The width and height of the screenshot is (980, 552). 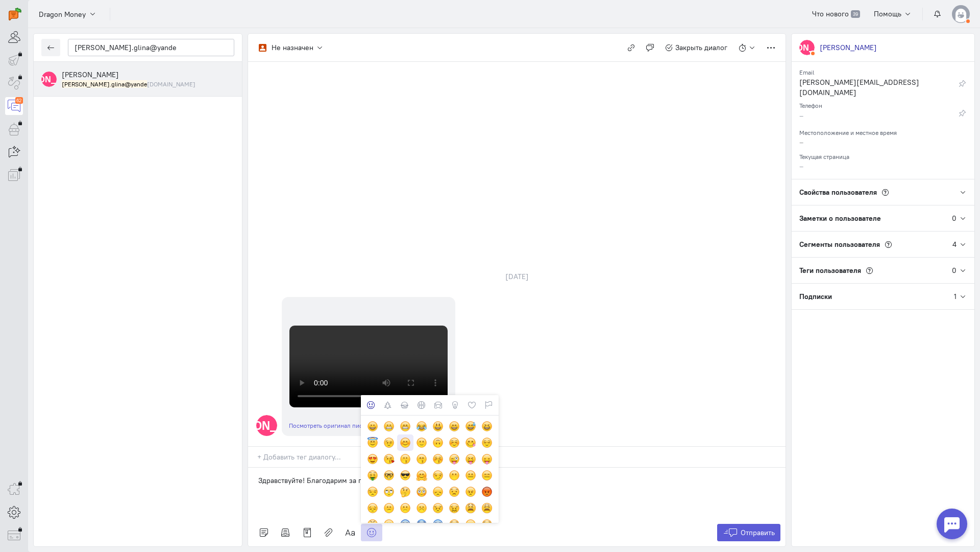 What do you see at coordinates (15, 14) in the screenshot?
I see `img: carrot-quest.svg` at bounding box center [15, 14].